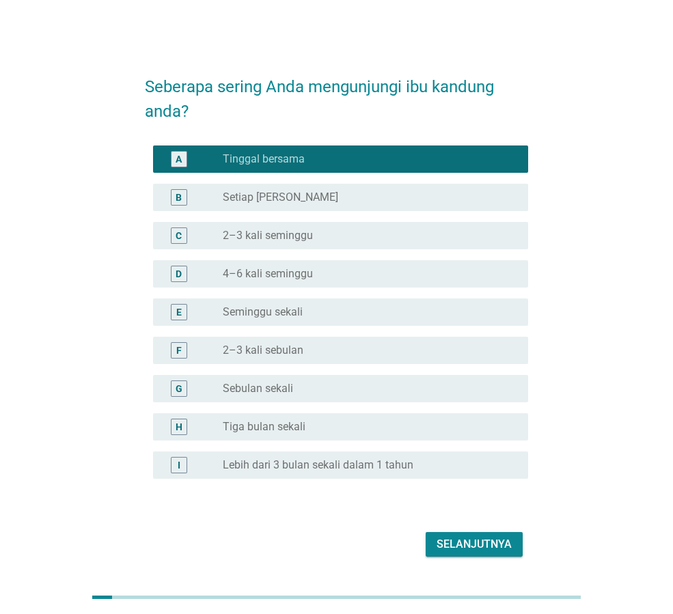 The height and width of the screenshot is (614, 673). Describe the element at coordinates (263, 350) in the screenshot. I see `label: 2–3 kali sebulan` at that location.